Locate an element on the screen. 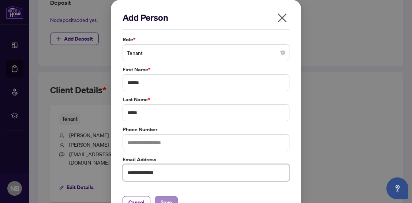 The image size is (412, 203). span: close is located at coordinates (282, 18).